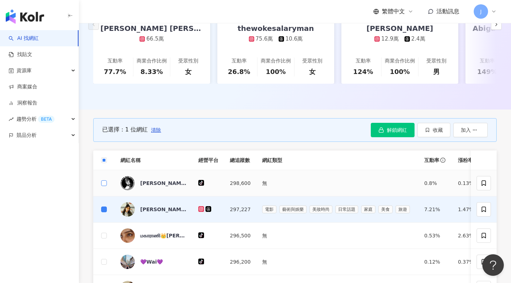 The image size is (511, 283). Describe the element at coordinates (23, 87) in the screenshot. I see `a: 商案媒合` at that location.